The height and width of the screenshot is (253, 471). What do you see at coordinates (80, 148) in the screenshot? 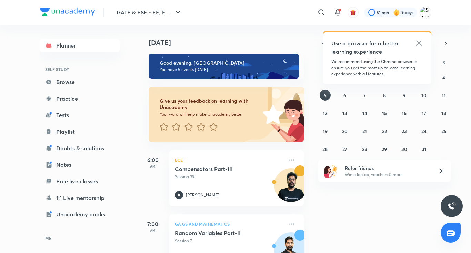
I see `a: Doubts & solutions` at bounding box center [80, 148].